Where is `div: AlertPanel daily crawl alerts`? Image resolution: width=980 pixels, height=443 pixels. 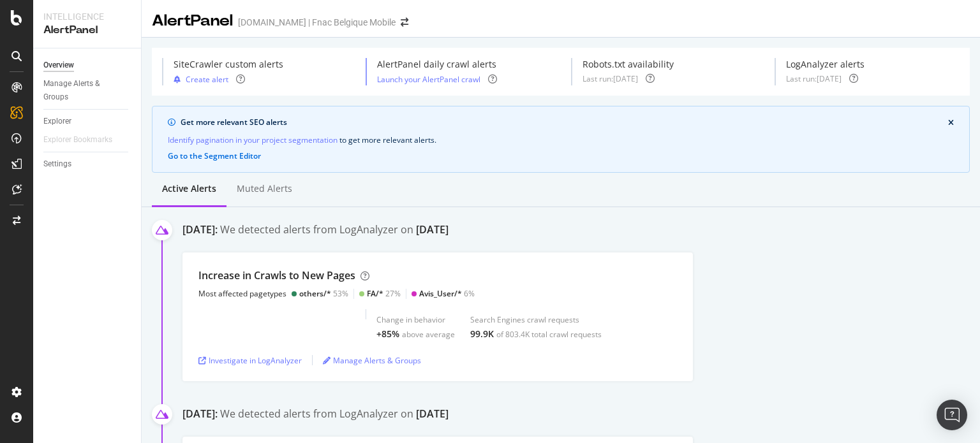
div: AlertPanel daily crawl alerts is located at coordinates (437, 65).